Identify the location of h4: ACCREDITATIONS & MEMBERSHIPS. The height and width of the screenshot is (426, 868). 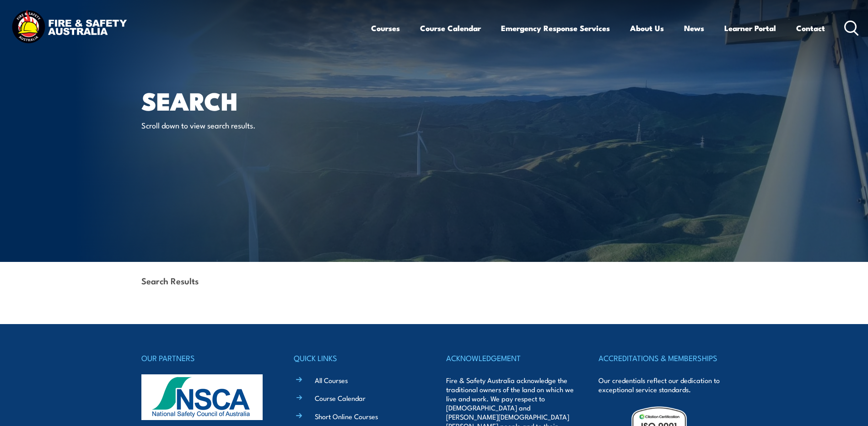
(663, 358).